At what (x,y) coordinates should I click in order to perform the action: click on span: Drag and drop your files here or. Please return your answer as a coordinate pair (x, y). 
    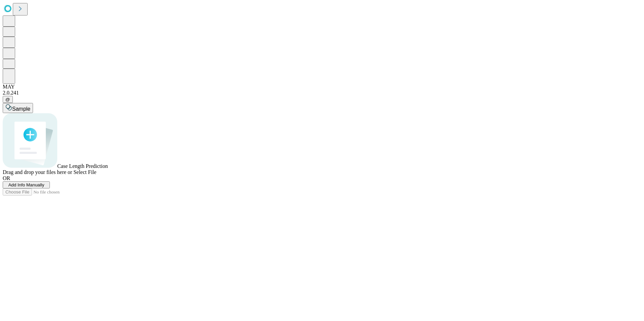
    Looking at the image, I should click on (38, 172).